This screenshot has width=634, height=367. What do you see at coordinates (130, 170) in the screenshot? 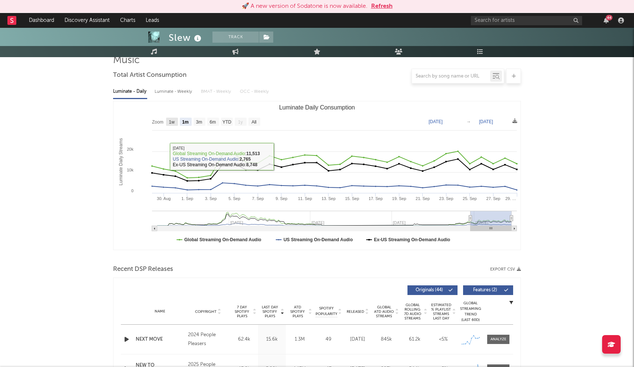
I see `text: 10k` at bounding box center [130, 170].